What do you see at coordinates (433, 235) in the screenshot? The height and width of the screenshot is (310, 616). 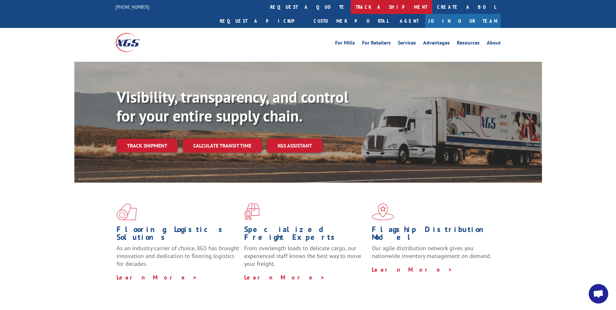 I see `h1: Flagship Distribution Model` at bounding box center [433, 235].